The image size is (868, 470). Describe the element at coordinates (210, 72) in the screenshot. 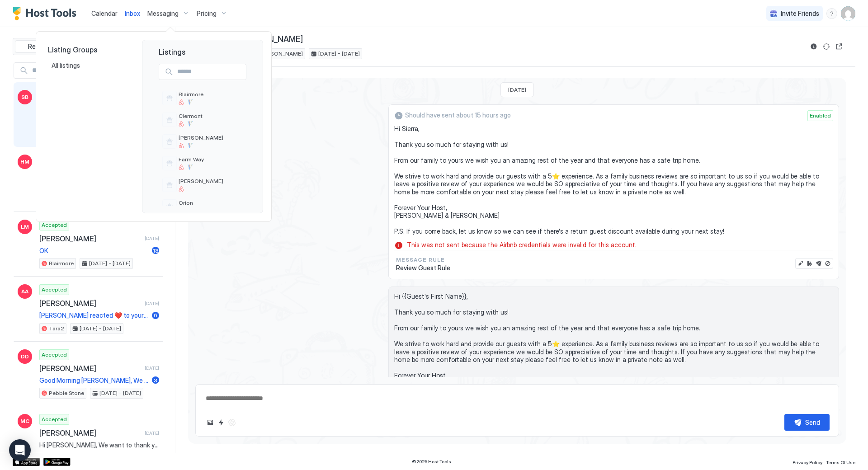

I see `input: Input Field` at that location.